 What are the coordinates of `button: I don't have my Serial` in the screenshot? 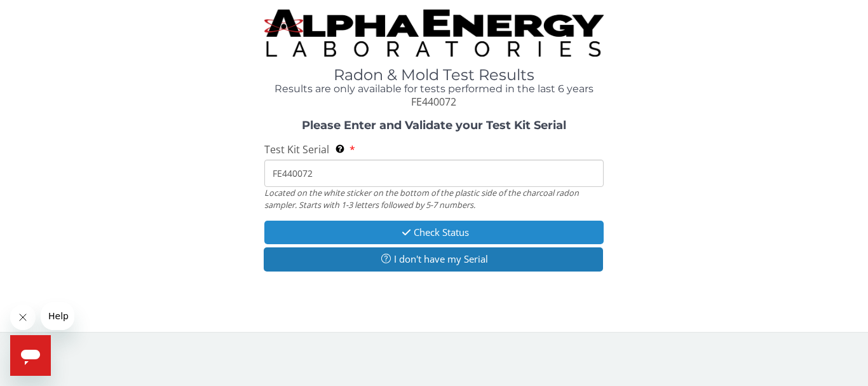 It's located at (434, 259).